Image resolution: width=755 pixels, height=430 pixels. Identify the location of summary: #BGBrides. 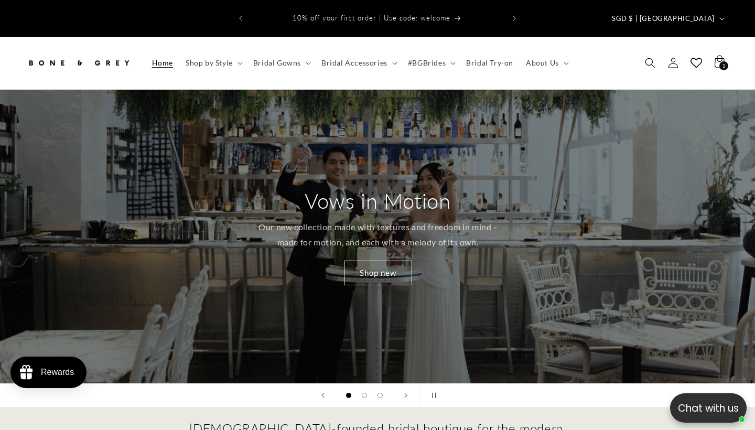
(430, 63).